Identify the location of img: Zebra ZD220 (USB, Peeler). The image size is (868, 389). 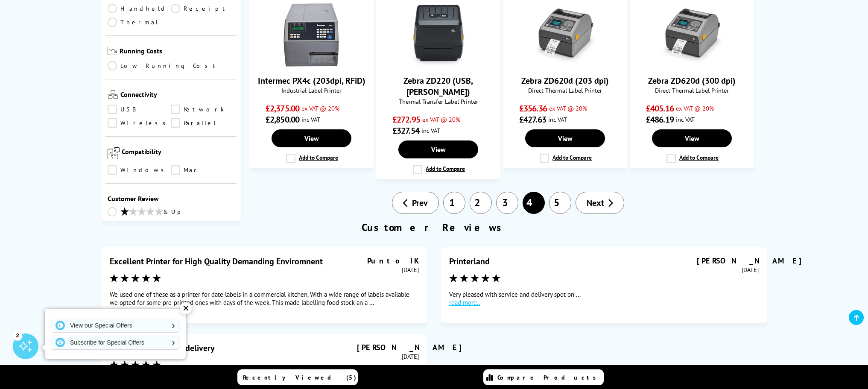
(438, 35).